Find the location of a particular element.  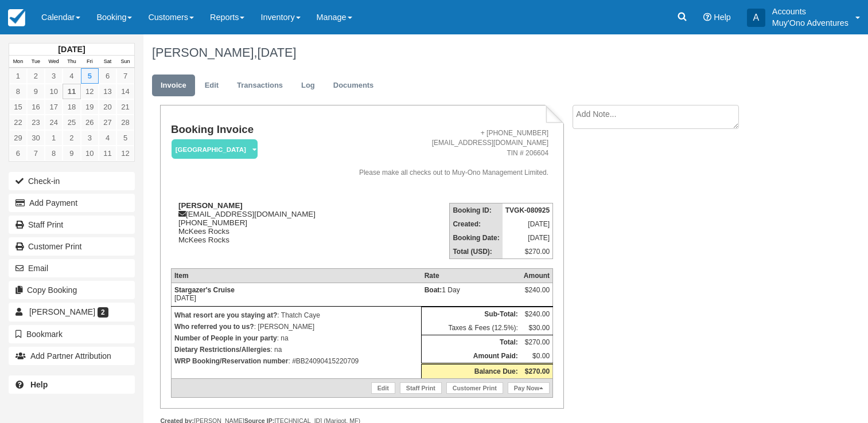

td: $30.00 is located at coordinates (537, 328).